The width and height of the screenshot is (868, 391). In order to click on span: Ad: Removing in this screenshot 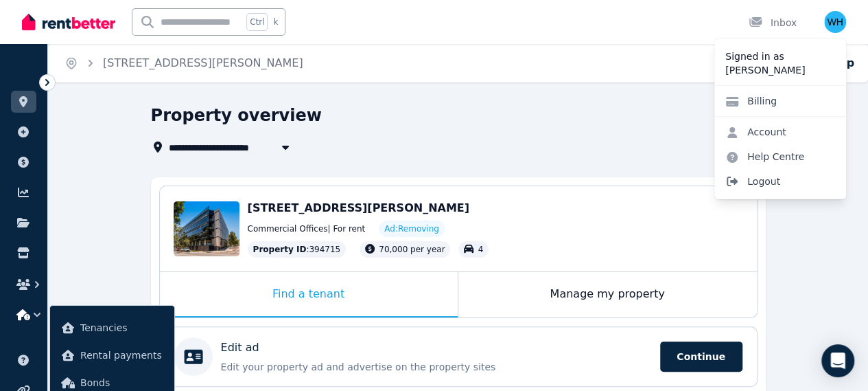, I will do `click(412, 229)`.